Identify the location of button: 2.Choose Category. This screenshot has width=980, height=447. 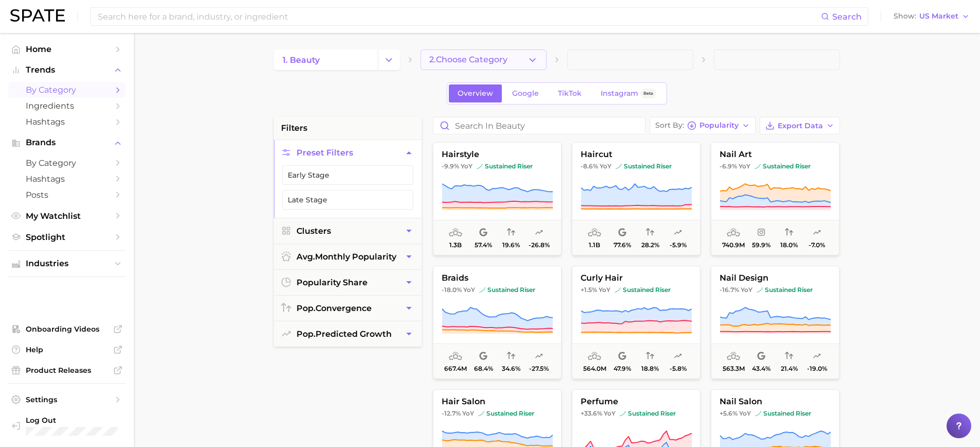
(483, 59).